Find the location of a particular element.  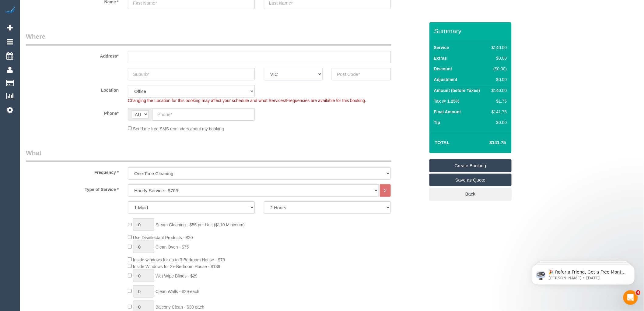

div: $1.75 is located at coordinates (498, 101).